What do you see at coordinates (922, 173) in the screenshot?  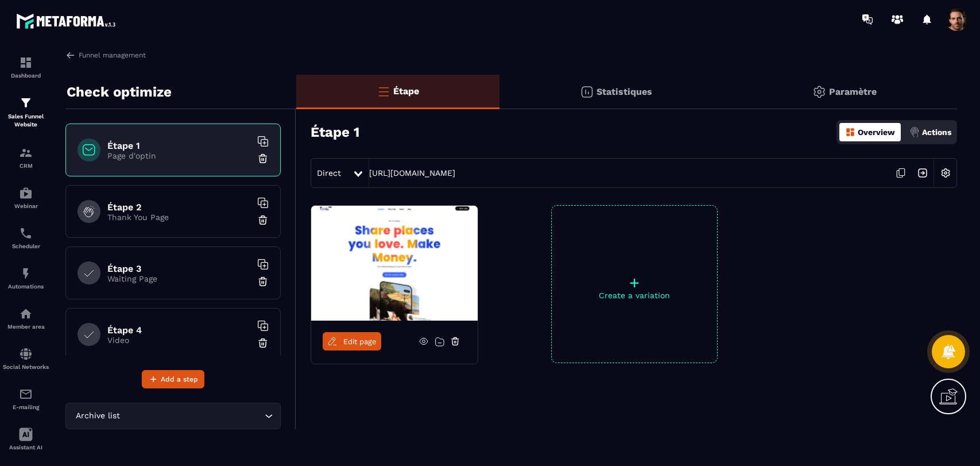 I see `img: arrow-next.bcc2205e.svg` at bounding box center [922, 173].